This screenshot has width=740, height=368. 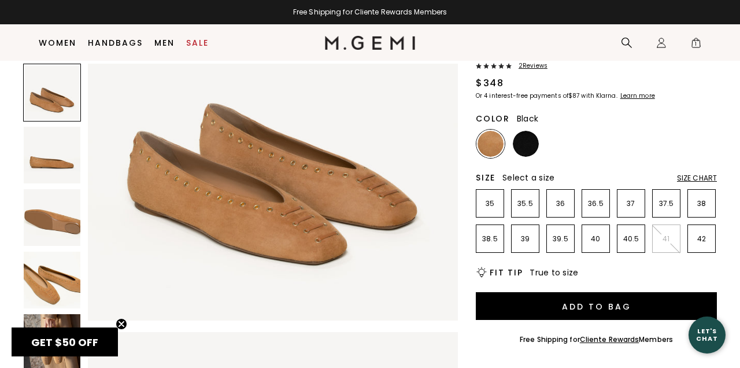 What do you see at coordinates (554, 272) in the screenshot?
I see `span: True to size` at bounding box center [554, 272].